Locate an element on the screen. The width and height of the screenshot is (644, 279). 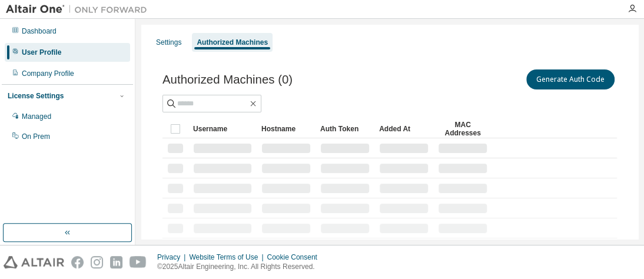
div: Dashboard is located at coordinates (39, 31).